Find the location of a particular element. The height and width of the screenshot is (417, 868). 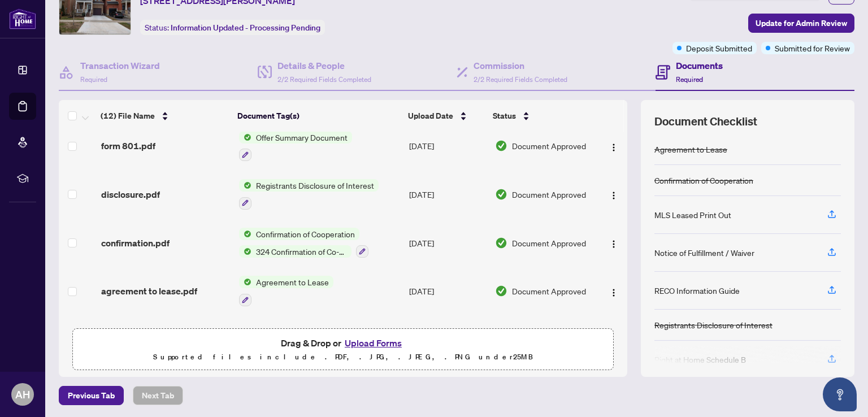

div: Notice of Fulfillment / Waiver is located at coordinates (704, 252).